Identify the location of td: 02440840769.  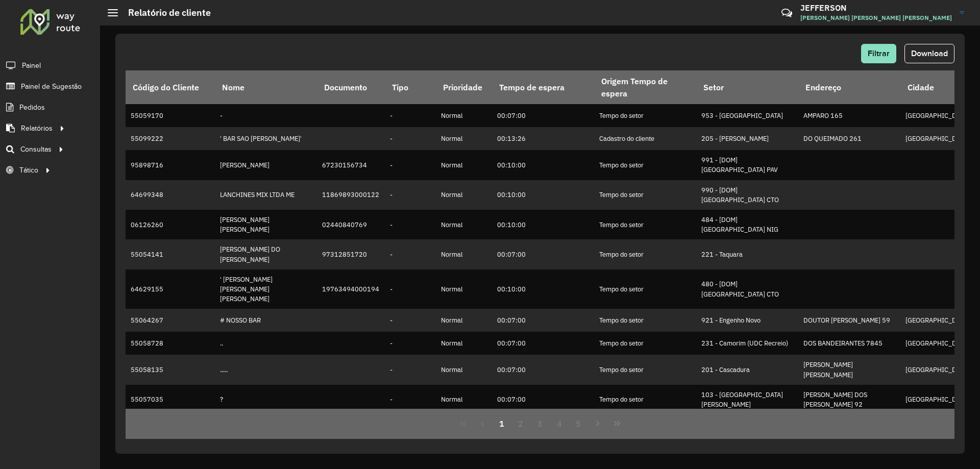
(350, 225).